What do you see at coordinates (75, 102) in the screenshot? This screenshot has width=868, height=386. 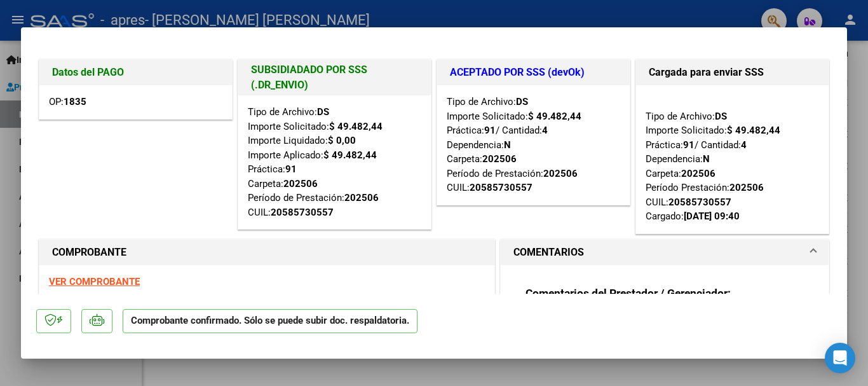 I see `strong: 1835` at bounding box center [75, 102].